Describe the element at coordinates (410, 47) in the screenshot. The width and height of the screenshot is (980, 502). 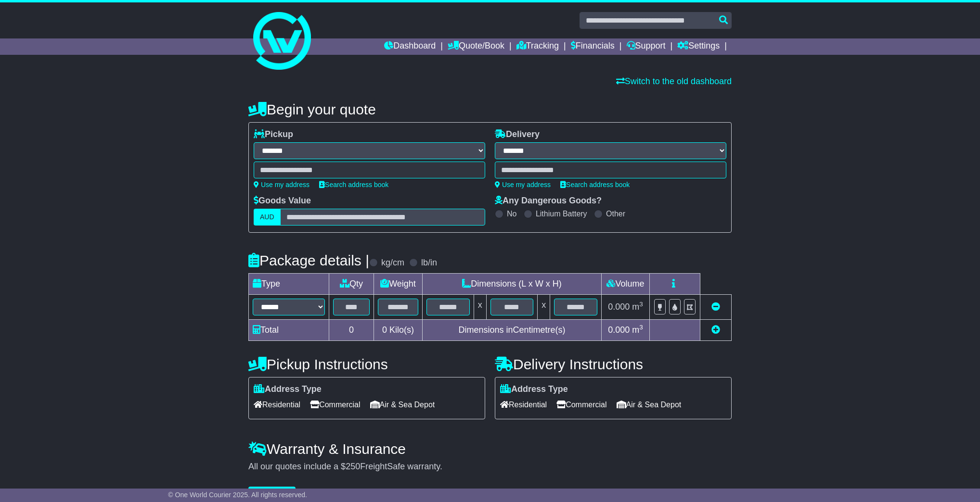
I see `a: Dashboard` at that location.